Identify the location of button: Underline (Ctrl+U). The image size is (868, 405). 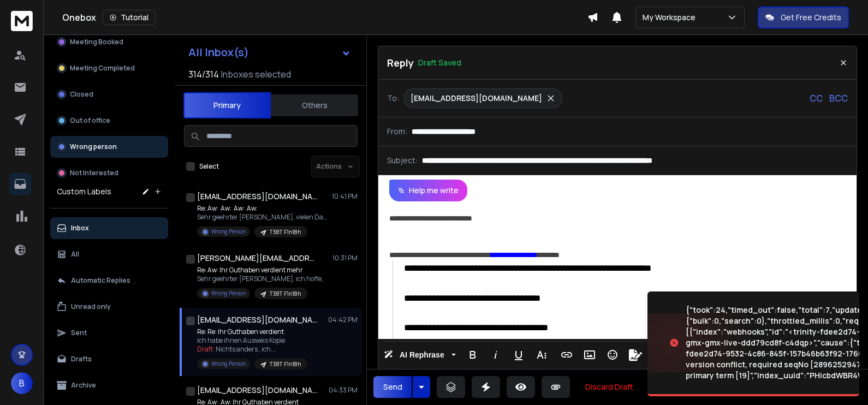
(518, 355).